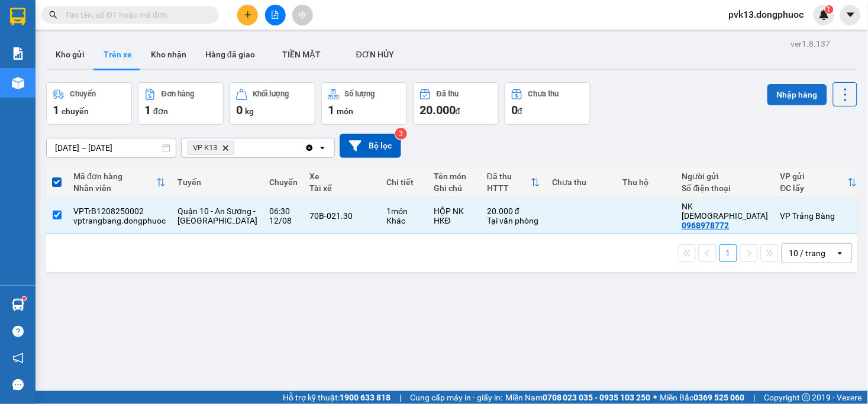  What do you see at coordinates (230, 54) in the screenshot?
I see `button: Hàng đã giao` at bounding box center [230, 54].